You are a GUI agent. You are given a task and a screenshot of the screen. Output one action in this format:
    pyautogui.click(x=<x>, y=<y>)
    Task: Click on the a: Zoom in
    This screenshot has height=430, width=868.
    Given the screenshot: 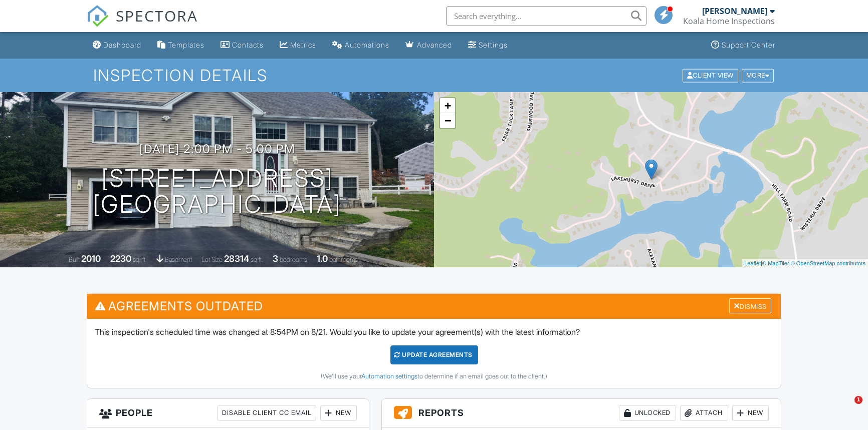 What is the action you would take?
    pyautogui.click(x=447, y=106)
    